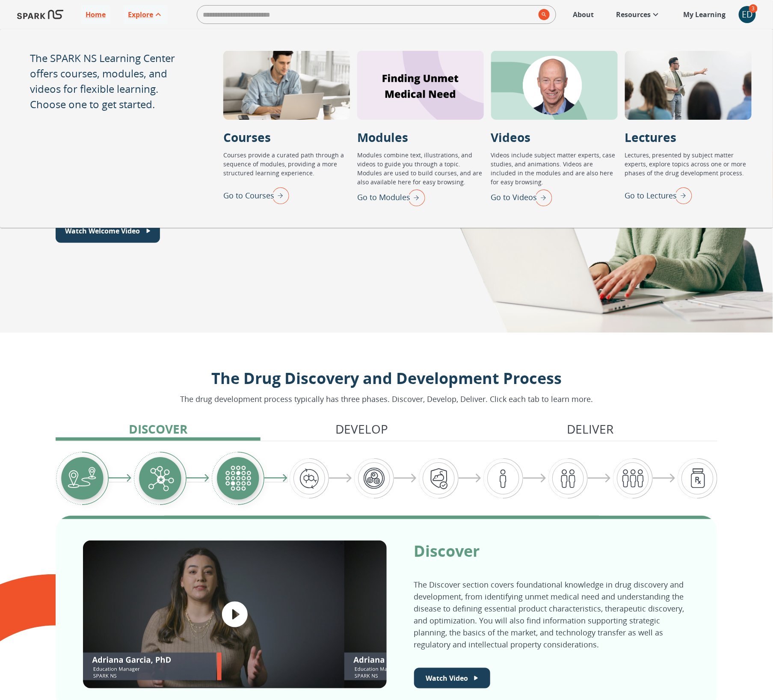 The image size is (773, 700). Describe the element at coordinates (235, 615) in the screenshot. I see `button: play video` at that location.